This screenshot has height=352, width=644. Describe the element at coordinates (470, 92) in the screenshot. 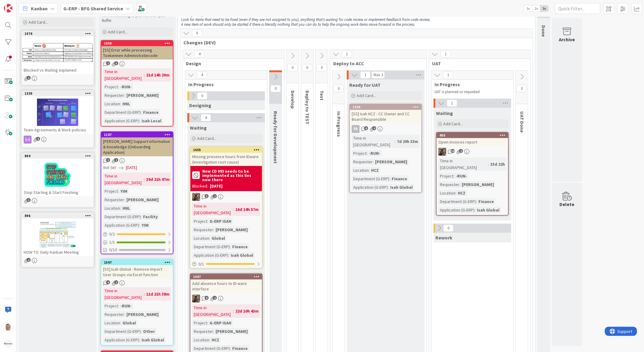

I see `p: UAT is planned or requested` at that location.